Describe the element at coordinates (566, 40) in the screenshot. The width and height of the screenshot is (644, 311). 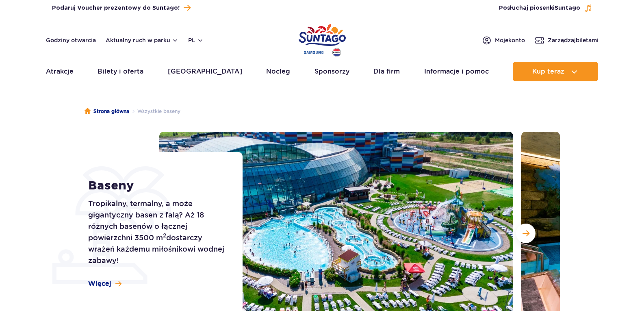
I see `a: Zarządzajbiletami` at that location.